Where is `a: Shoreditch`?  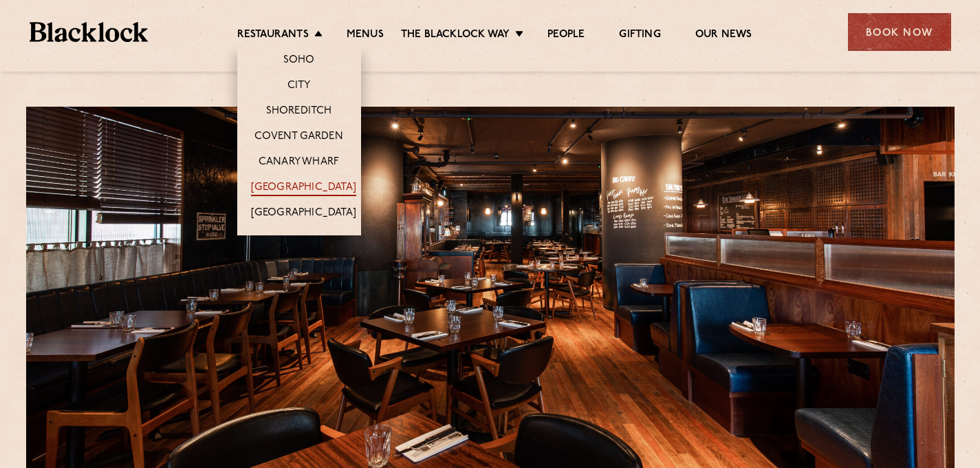
a: Shoreditch is located at coordinates (299, 112).